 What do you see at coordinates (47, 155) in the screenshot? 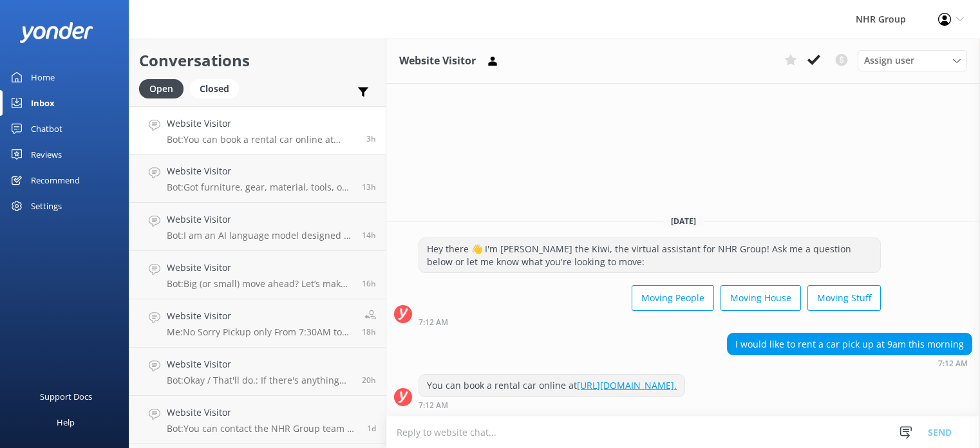
I see `div: Reviews` at bounding box center [47, 155].